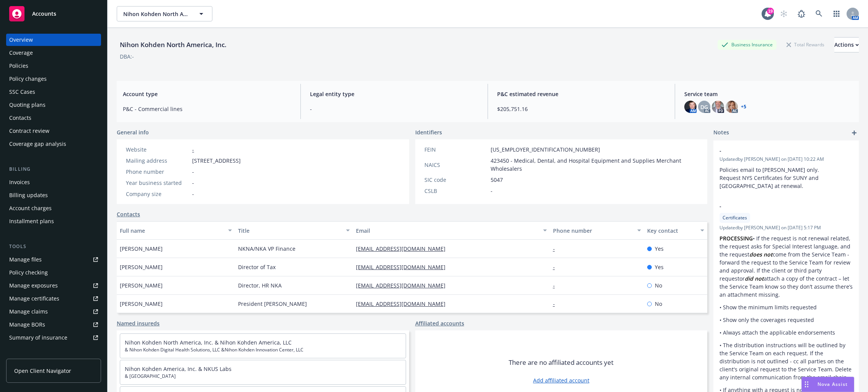 The width and height of the screenshot is (868, 392). I want to click on span: Identifiers, so click(428, 132).